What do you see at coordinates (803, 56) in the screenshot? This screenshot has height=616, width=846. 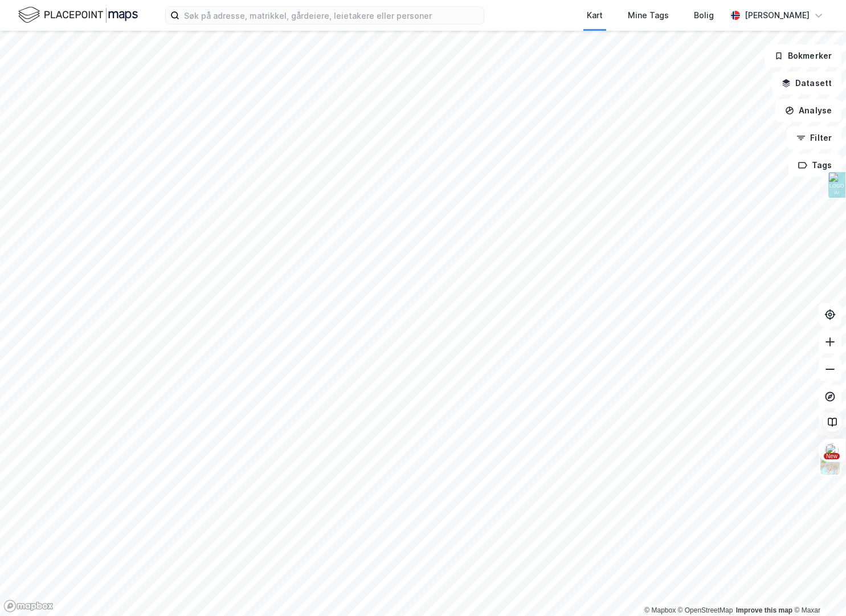 I see `button: Bokmerker` at bounding box center [803, 56].